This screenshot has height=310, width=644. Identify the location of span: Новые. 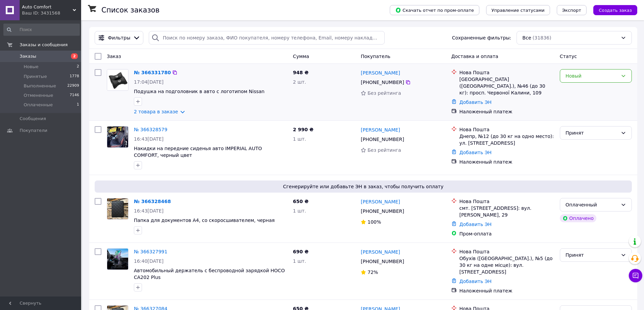
(31, 66).